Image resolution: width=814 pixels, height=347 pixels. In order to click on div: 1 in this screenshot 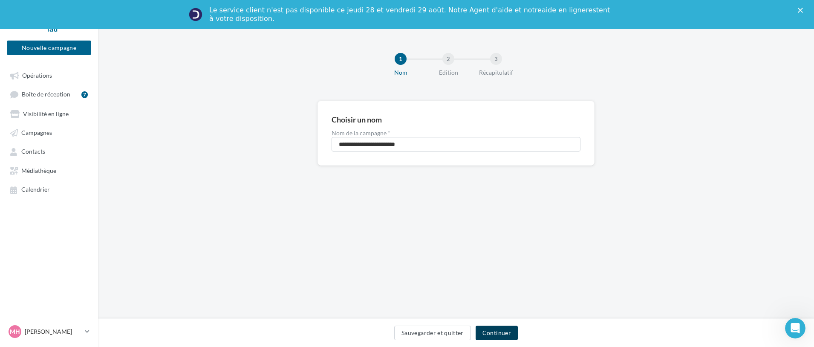, I will do `click(401, 59)`.